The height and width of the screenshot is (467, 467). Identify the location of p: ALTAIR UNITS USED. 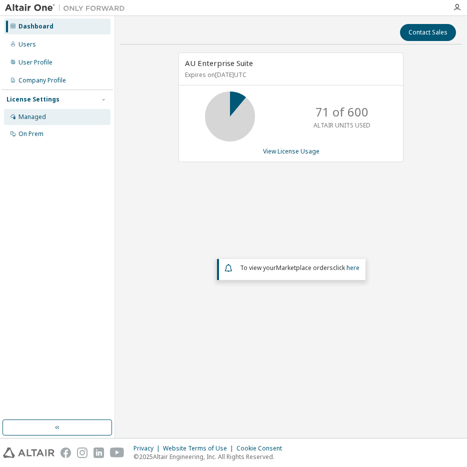
(342, 125).